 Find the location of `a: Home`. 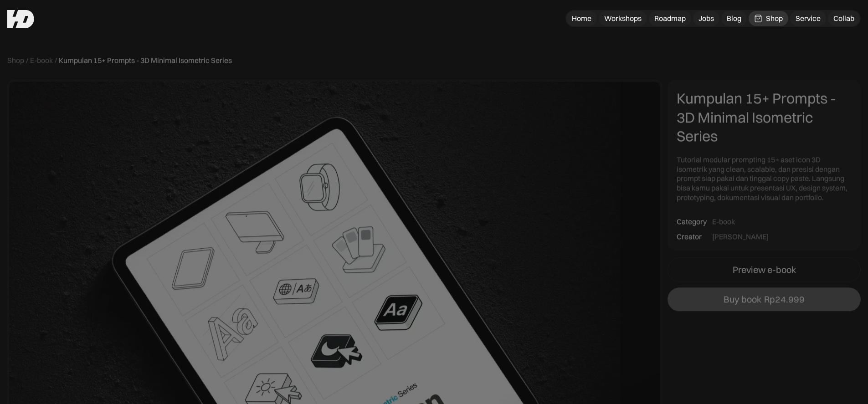

a: Home is located at coordinates (581, 18).